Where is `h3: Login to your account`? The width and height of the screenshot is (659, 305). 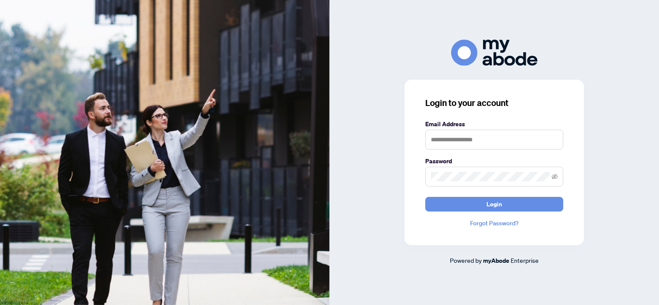 h3: Login to your account is located at coordinates (494, 103).